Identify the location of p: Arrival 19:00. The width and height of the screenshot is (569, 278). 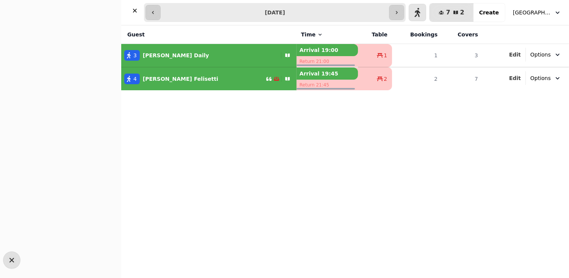
(328, 50).